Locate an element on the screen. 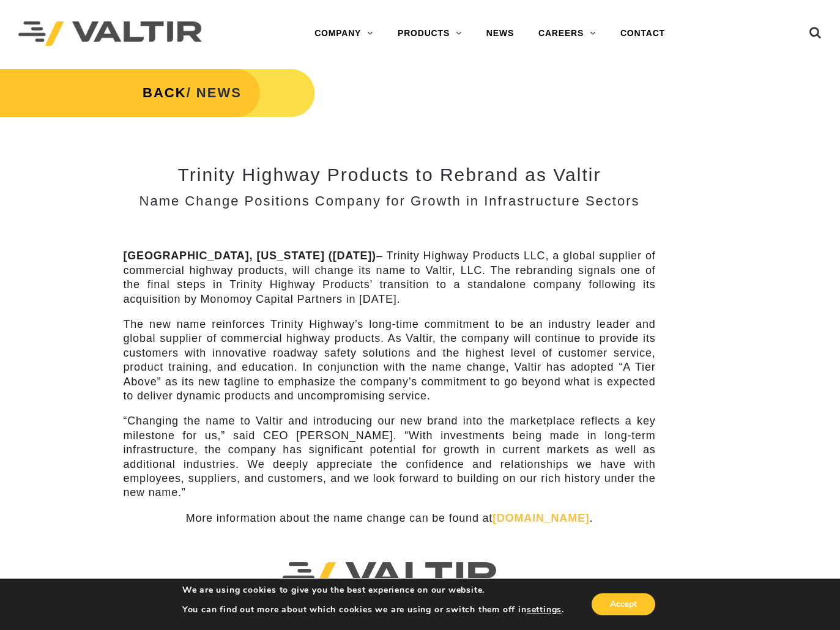 Image resolution: width=840 pixels, height=630 pixels. p: – Trinity Highway Products LLC, a global supplier of commercial highway products, will change its... is located at coordinates (390, 278).